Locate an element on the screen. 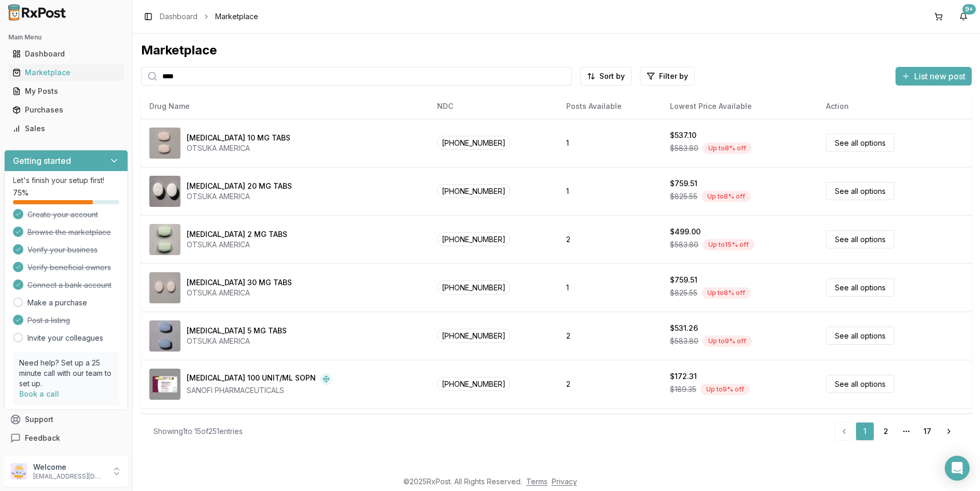 Image resolution: width=980 pixels, height=491 pixels. div: Purchases is located at coordinates (66, 110).